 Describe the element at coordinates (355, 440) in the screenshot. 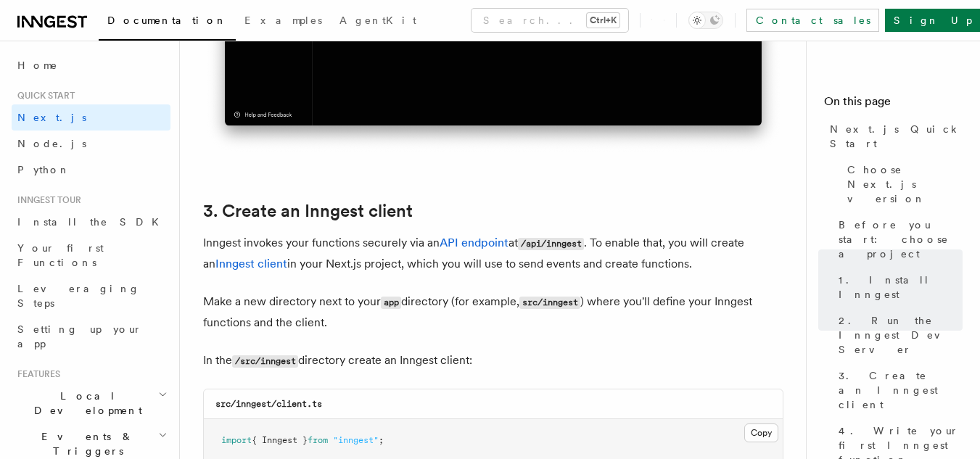

I see `span: "inngest"` at that location.